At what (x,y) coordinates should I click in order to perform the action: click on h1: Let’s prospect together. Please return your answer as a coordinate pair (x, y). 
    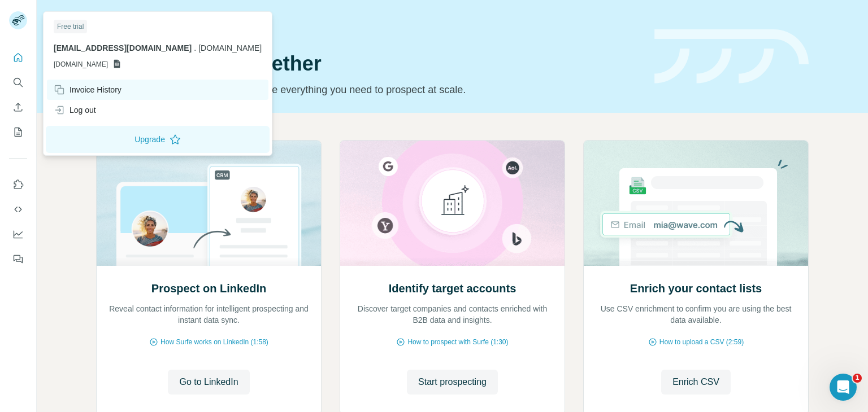
    Looking at the image, I should click on (369, 64).